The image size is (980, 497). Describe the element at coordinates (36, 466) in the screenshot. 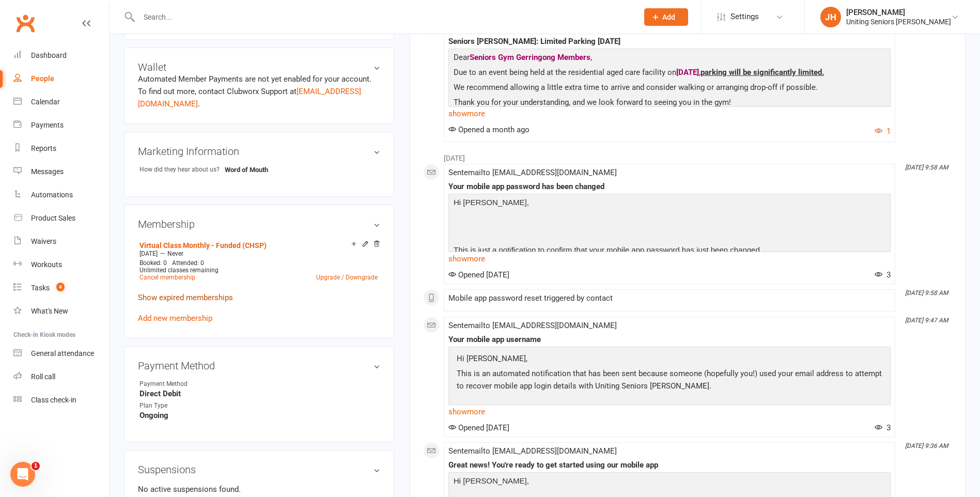

I see `span: 1` at that location.